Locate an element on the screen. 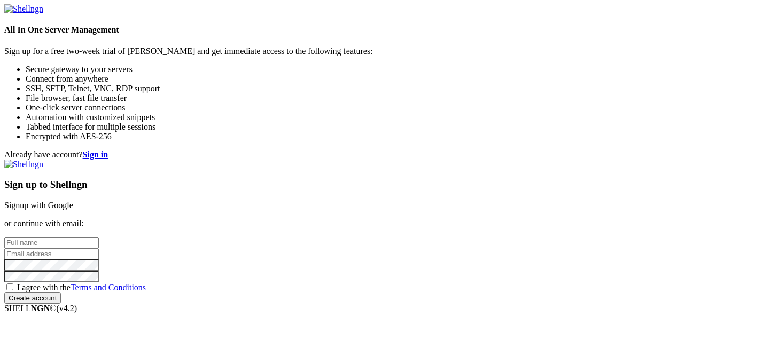 The image size is (779, 356). h4: All In One Server Management is located at coordinates (389, 30).